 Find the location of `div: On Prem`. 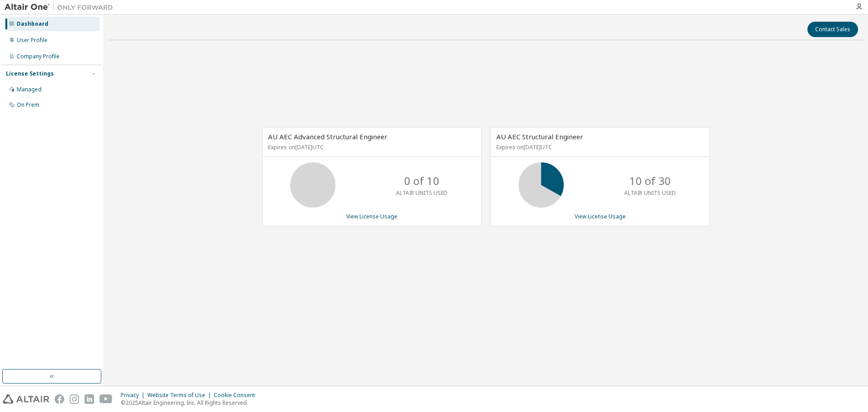

div: On Prem is located at coordinates (28, 105).